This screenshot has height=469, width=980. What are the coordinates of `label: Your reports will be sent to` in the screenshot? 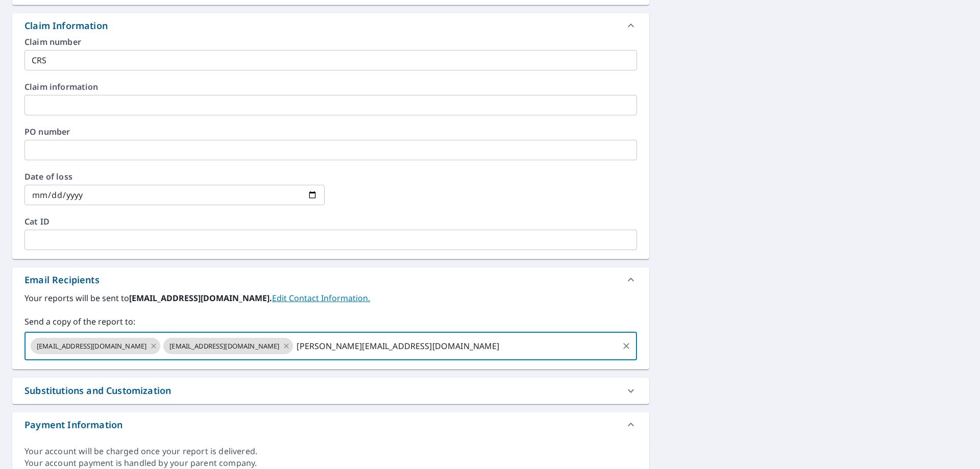 It's located at (330, 298).